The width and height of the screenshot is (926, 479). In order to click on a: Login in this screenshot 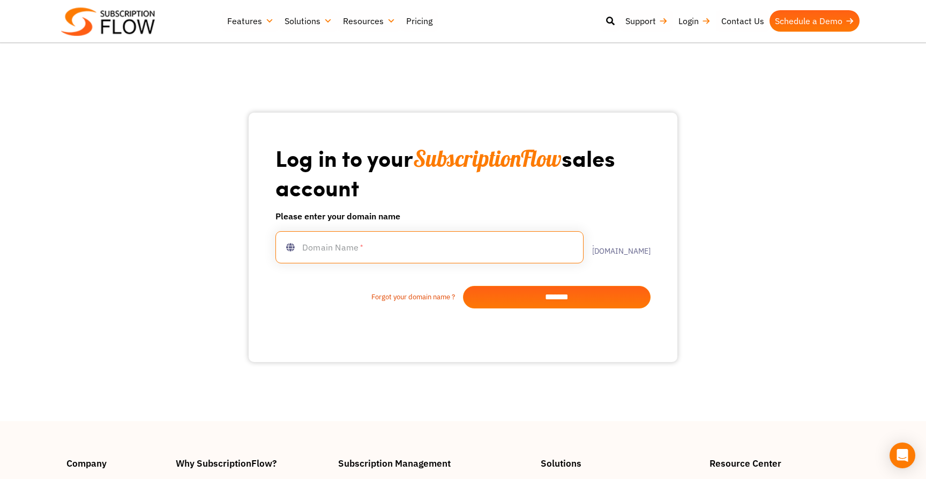, I will do `click(695, 21)`.